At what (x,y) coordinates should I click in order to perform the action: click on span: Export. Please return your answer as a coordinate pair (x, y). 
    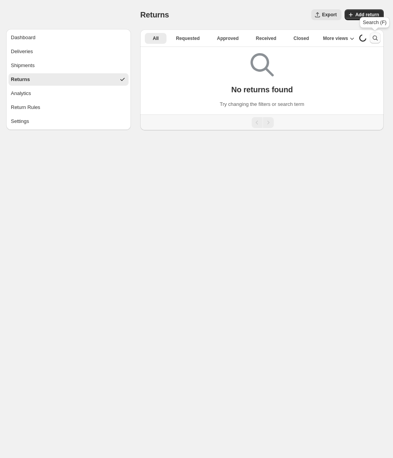
    Looking at the image, I should click on (330, 15).